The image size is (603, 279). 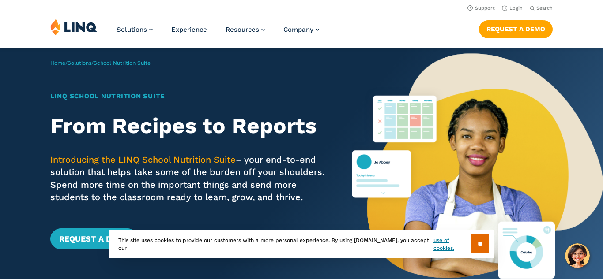 What do you see at coordinates (452, 245) in the screenshot?
I see `a: use of cookies.` at bounding box center [452, 245].